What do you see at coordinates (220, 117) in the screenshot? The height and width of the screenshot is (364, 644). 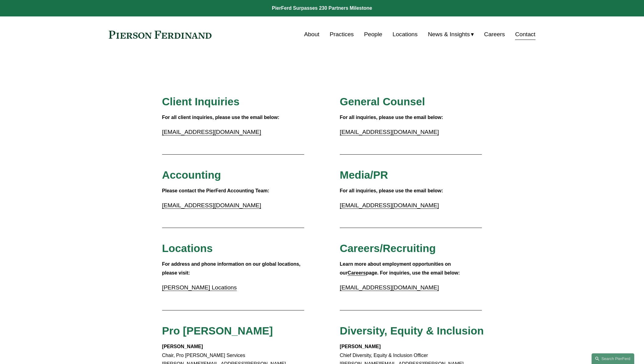 I see `strong: For all client inquiries, please use the email below:` at bounding box center [220, 117].